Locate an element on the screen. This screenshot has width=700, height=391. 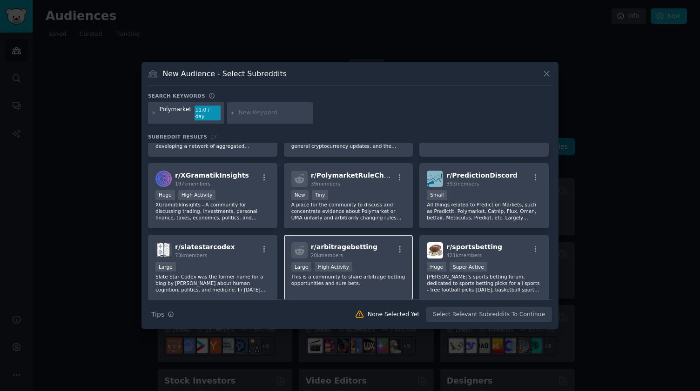
p: XGramatikInsights - A community for discussing trading, investments, personal finance, taxes, eco... is located at coordinates (213, 211).